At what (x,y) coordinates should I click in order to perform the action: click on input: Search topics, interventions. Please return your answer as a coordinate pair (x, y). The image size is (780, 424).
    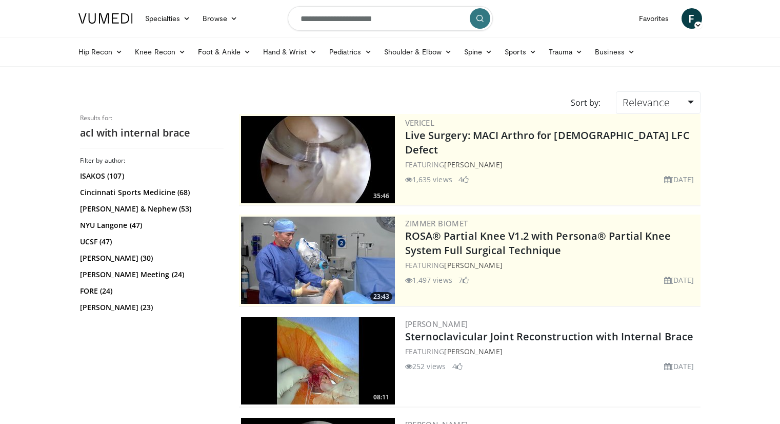
    Looking at the image, I should click on (390, 18).